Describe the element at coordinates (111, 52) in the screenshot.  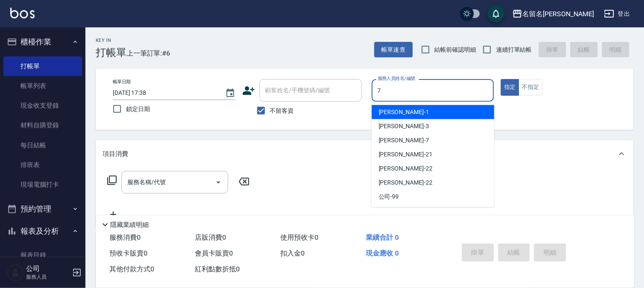
I see `h3: 打帳單` at that location.